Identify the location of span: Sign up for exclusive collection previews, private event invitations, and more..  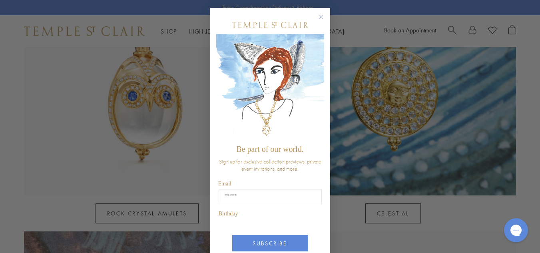
(270, 165).